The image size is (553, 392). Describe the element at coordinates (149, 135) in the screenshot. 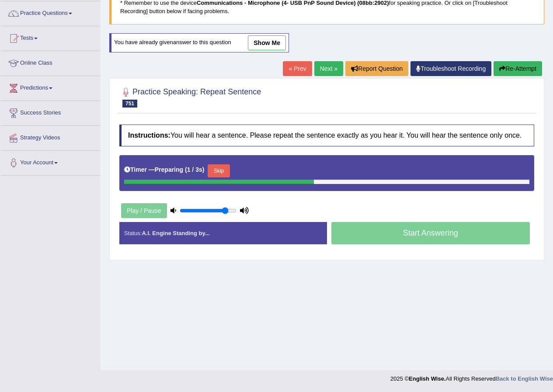

I see `b: Instructions:` at that location.